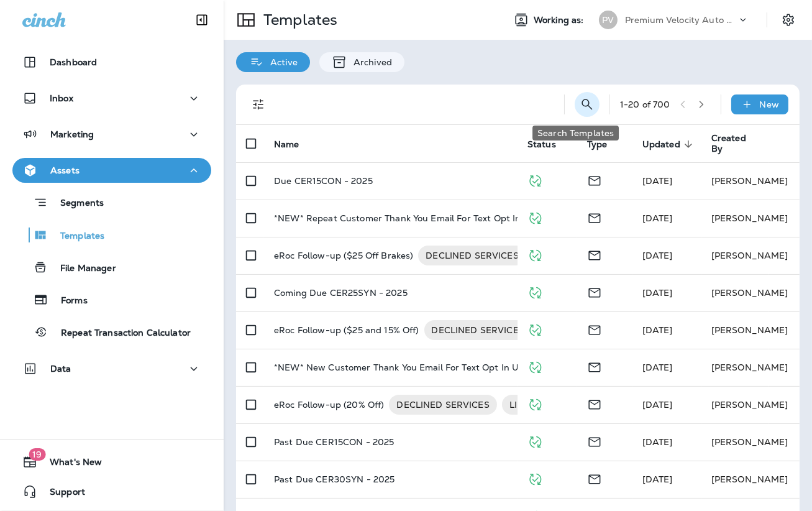  I want to click on p: Forms, so click(68, 301).